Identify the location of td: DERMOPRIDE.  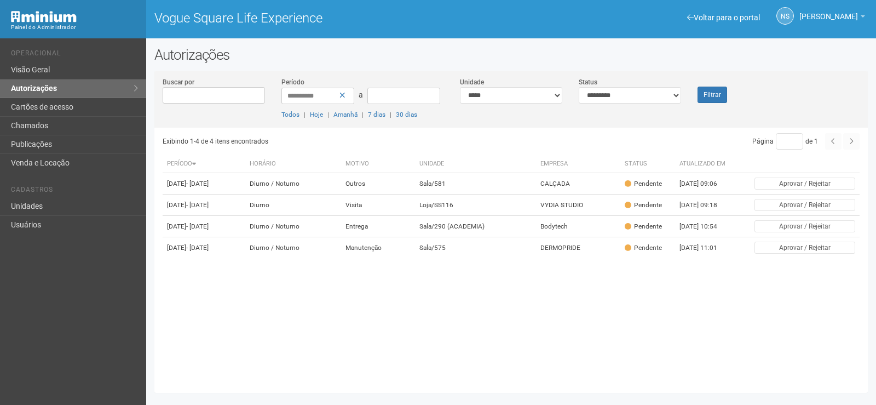
(578, 247).